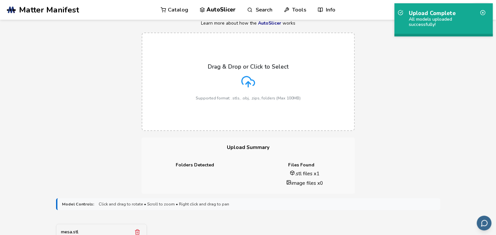  I want to click on h3: Upload Summary, so click(248, 147).